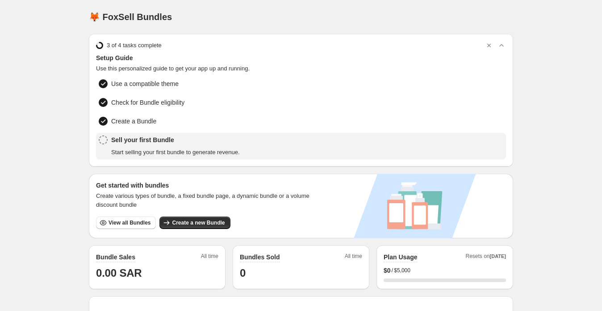 Image resolution: width=602 pixels, height=311 pixels. What do you see at coordinates (130, 17) in the screenshot?
I see `h1: 🦊 FoxSell Bundles` at bounding box center [130, 17].